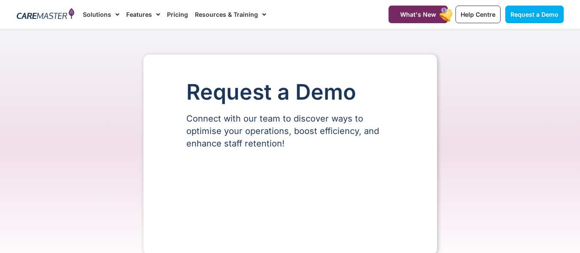  What do you see at coordinates (45, 15) in the screenshot?
I see `img: CareMaster Logo` at bounding box center [45, 15].